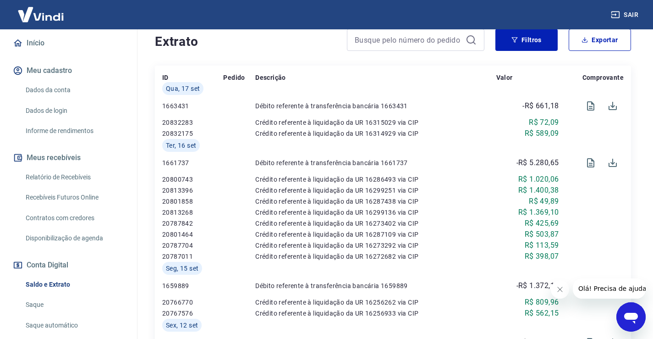 The height and width of the screenshot is (339, 653). What do you see at coordinates (74, 131) in the screenshot?
I see `a: Informe de rendimentos` at bounding box center [74, 131].